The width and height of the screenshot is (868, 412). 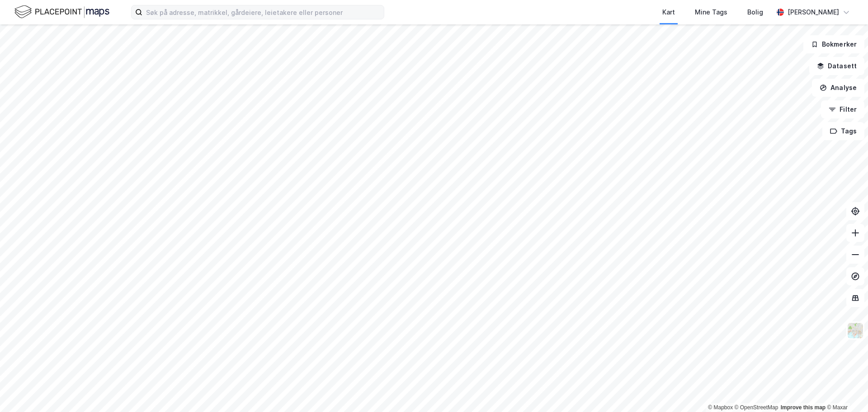 I want to click on div: Chat Widget, so click(x=845, y=390).